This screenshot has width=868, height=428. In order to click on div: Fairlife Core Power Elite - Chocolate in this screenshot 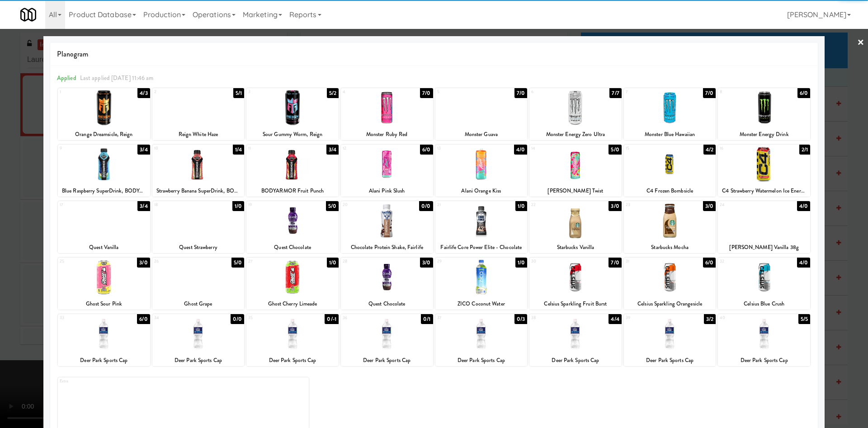, I will do `click(482, 247)`.